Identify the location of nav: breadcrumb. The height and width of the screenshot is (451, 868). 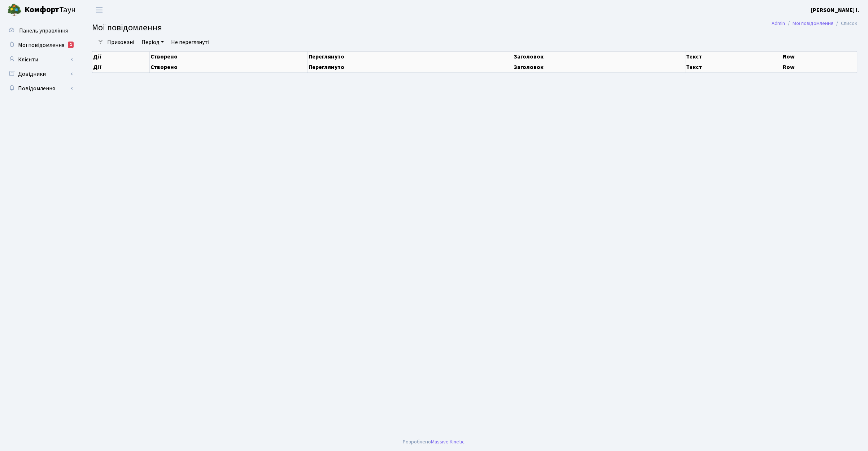
(814, 24).